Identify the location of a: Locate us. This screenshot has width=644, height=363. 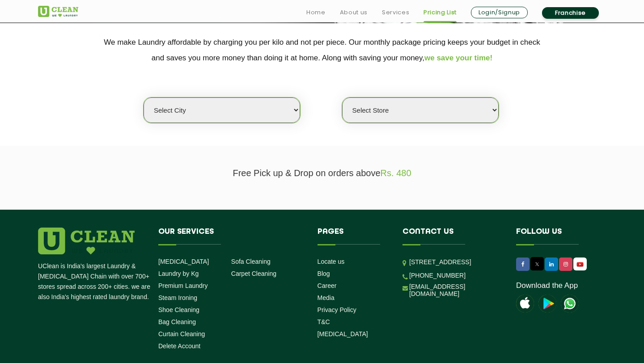
(331, 261).